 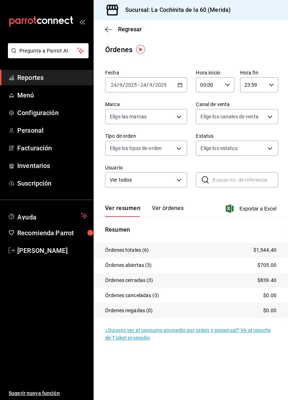 What do you see at coordinates (267, 265) in the screenshot?
I see `p: $705.00` at bounding box center [267, 265].